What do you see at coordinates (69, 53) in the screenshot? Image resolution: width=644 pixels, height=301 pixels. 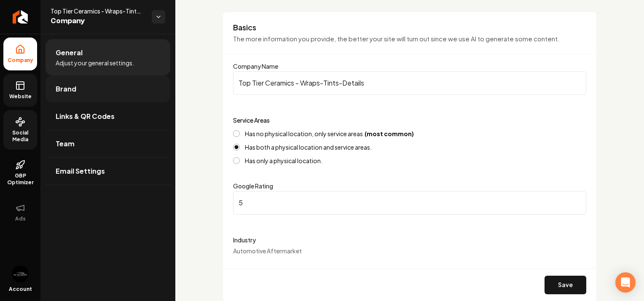 I see `span: General` at bounding box center [69, 53].